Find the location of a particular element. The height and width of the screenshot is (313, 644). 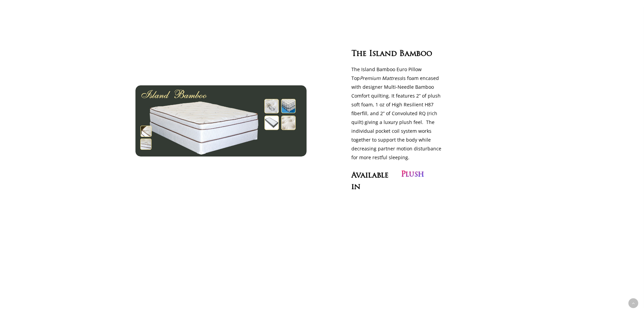

span: Available is located at coordinates (370, 176).